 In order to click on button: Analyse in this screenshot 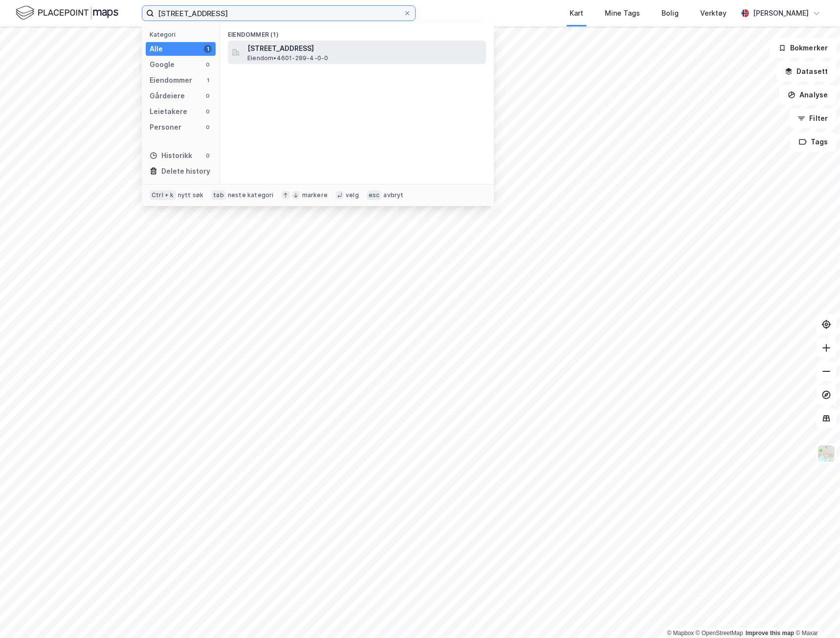, I will do `click(808, 95)`.